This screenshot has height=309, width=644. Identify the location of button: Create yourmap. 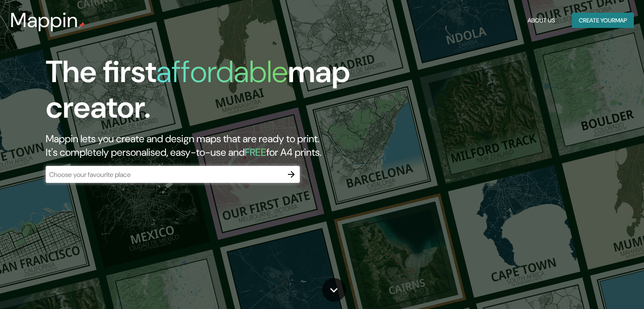
(603, 20).